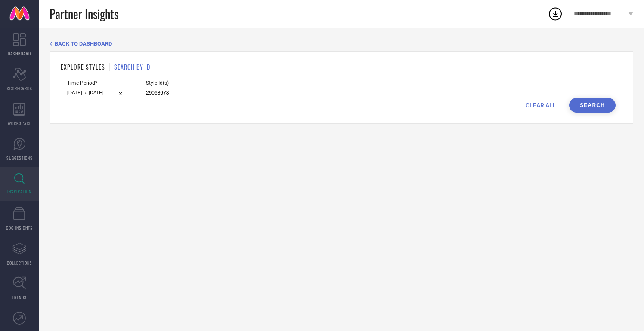 The width and height of the screenshot is (644, 331). What do you see at coordinates (555, 13) in the screenshot?
I see `div: Open download list` at bounding box center [555, 13].